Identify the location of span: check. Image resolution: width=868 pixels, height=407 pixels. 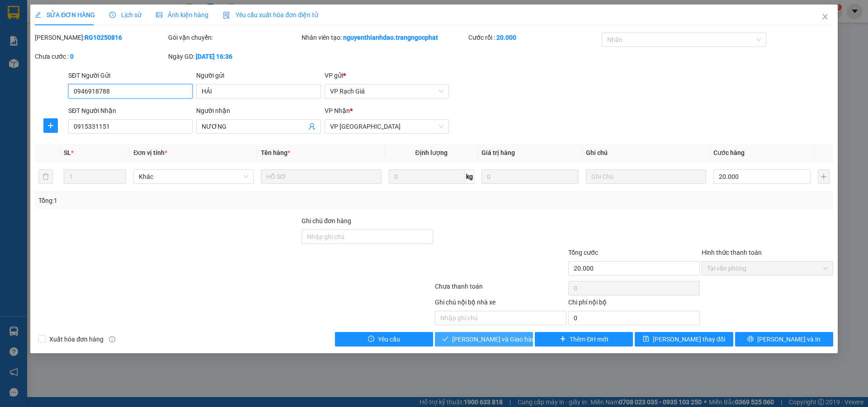
(445, 339).